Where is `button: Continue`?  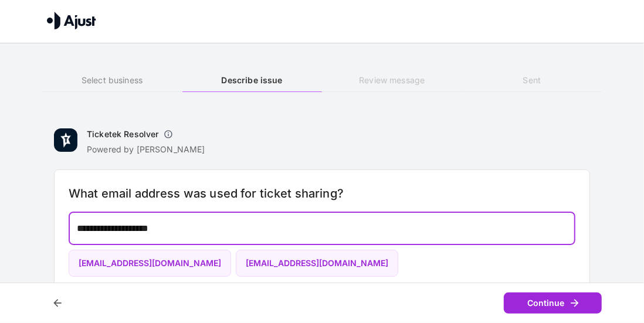
button: Continue is located at coordinates (553, 303).